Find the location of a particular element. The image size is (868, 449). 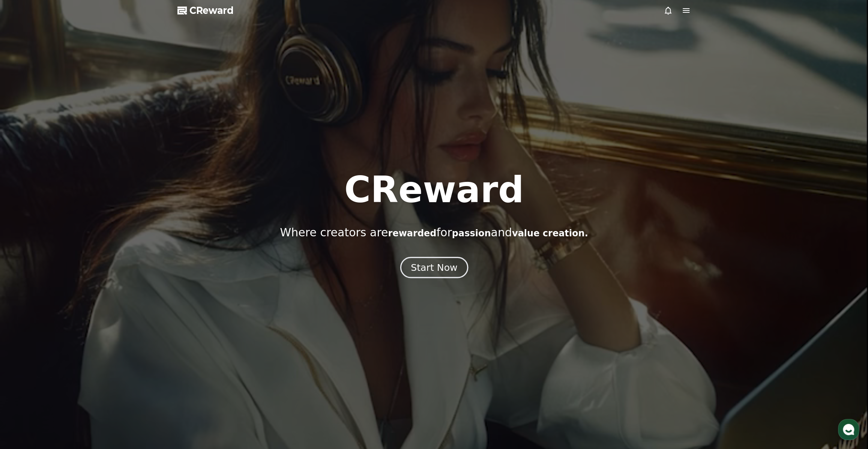

span: Settings is located at coordinates (120, 252).